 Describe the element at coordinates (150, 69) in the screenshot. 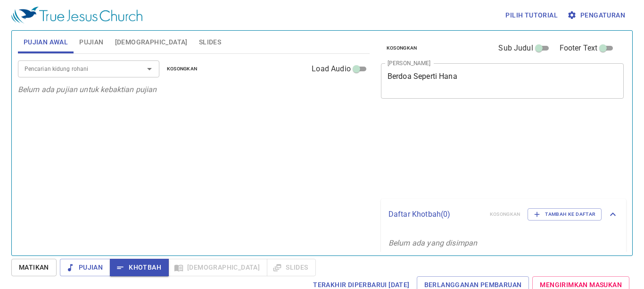

I see `button: Open` at that location.